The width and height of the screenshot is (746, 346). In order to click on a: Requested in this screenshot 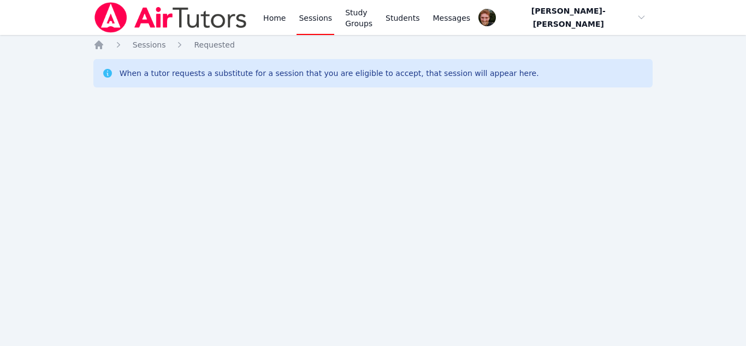, I will do `click(214, 45)`.